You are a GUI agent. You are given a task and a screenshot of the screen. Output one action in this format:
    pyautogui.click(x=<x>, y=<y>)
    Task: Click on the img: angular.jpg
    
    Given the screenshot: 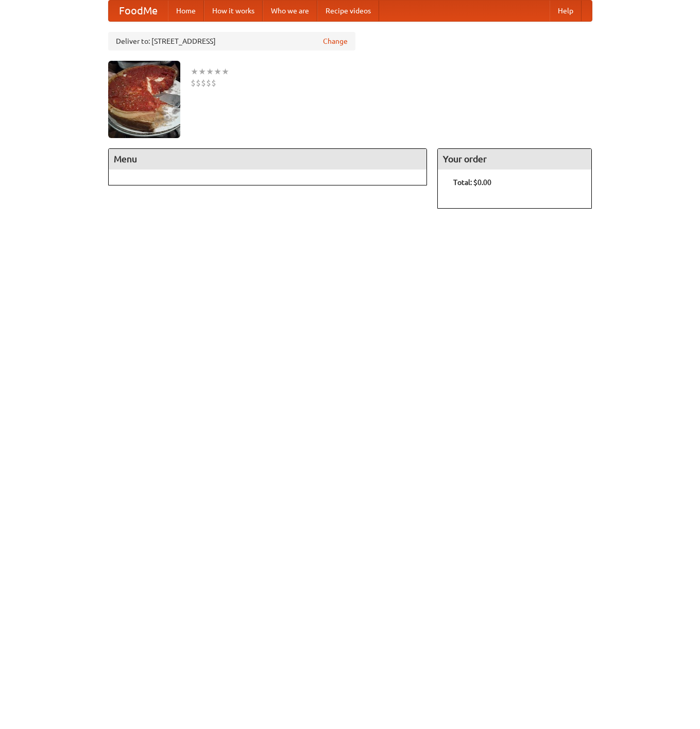 What is the action you would take?
    pyautogui.click(x=144, y=99)
    